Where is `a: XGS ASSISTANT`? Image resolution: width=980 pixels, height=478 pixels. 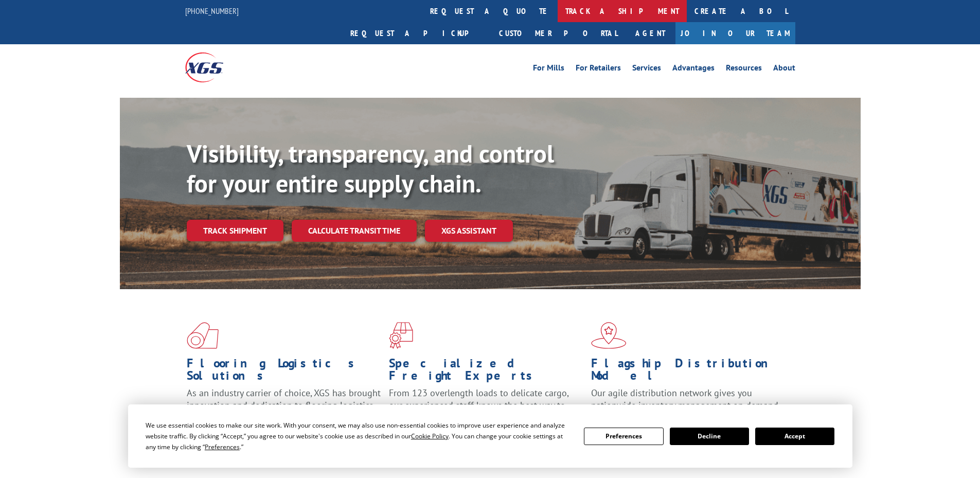 a: XGS ASSISTANT is located at coordinates (469, 230).